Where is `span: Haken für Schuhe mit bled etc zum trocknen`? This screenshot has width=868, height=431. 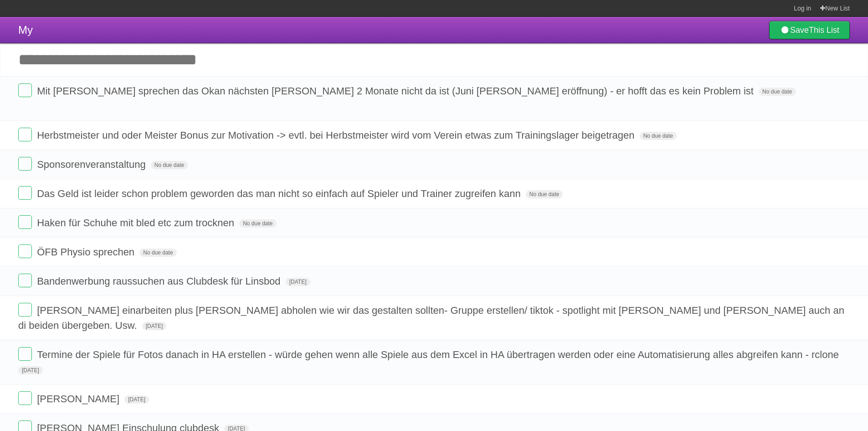
span: Haken für Schuhe mit bled etc zum trocknen is located at coordinates (137, 222).